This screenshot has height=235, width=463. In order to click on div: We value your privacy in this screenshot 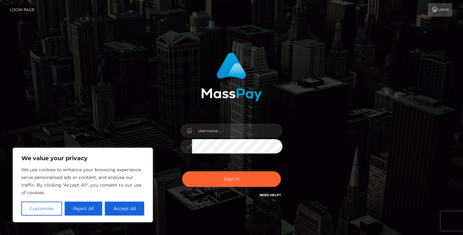, I will do `click(83, 185)`.